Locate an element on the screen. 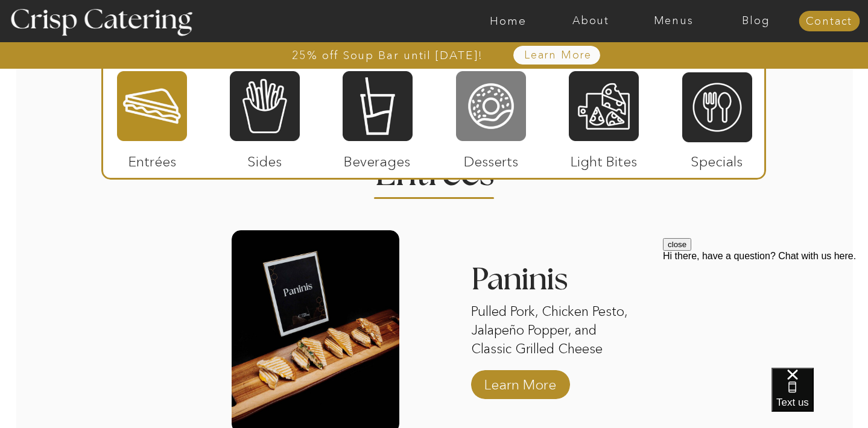  p: Beverages is located at coordinates (377, 159).